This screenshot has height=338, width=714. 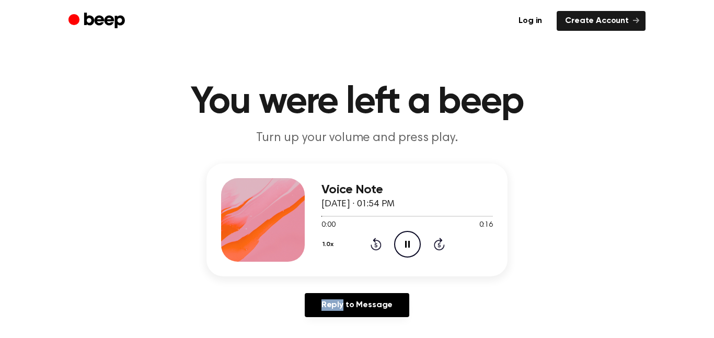 What do you see at coordinates (98, 21) in the screenshot?
I see `a: Beep` at bounding box center [98, 21].